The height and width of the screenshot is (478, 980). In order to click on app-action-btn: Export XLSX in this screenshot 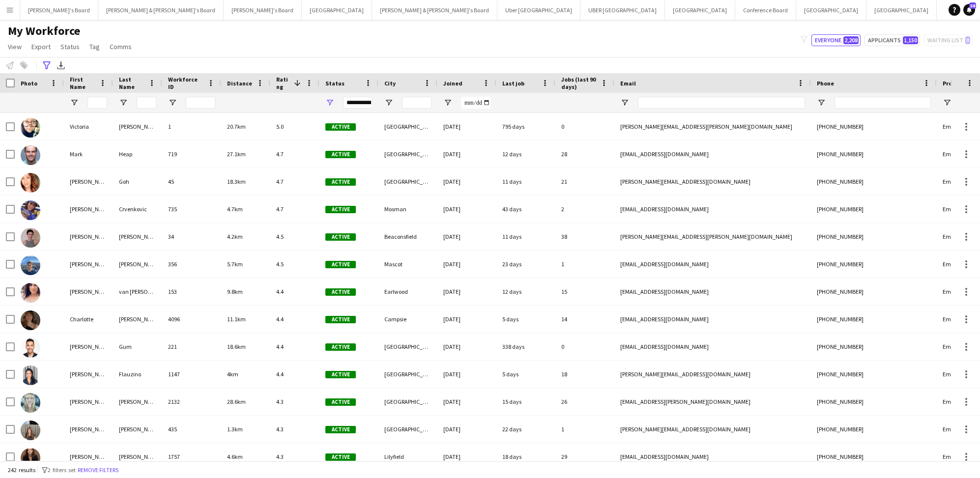, I will do `click(61, 65)`.